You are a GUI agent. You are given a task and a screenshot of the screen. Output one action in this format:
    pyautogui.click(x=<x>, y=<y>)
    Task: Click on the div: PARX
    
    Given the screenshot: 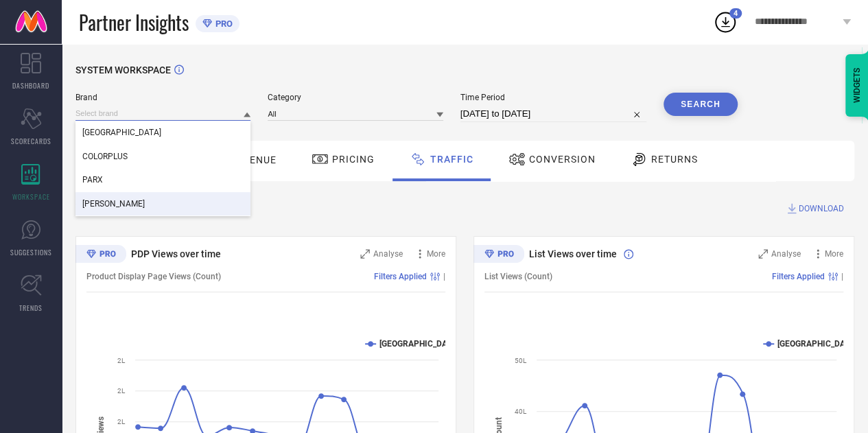 What is the action you would take?
    pyautogui.click(x=163, y=180)
    